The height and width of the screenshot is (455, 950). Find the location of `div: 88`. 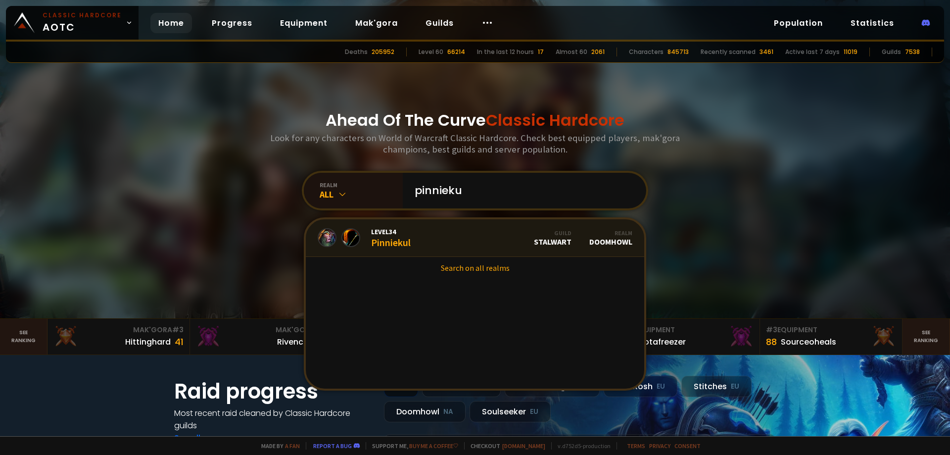

div: 88 is located at coordinates (772, 342).